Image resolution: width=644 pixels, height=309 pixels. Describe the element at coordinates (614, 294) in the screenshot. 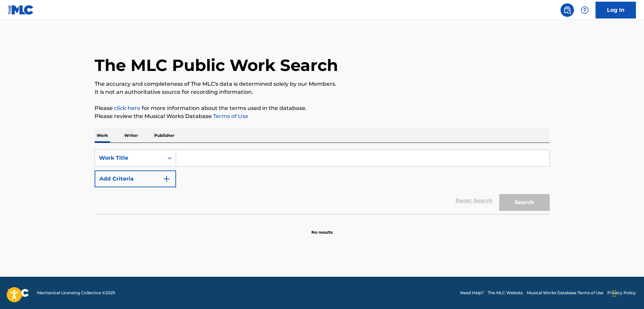

I see `div: Drag` at that location.